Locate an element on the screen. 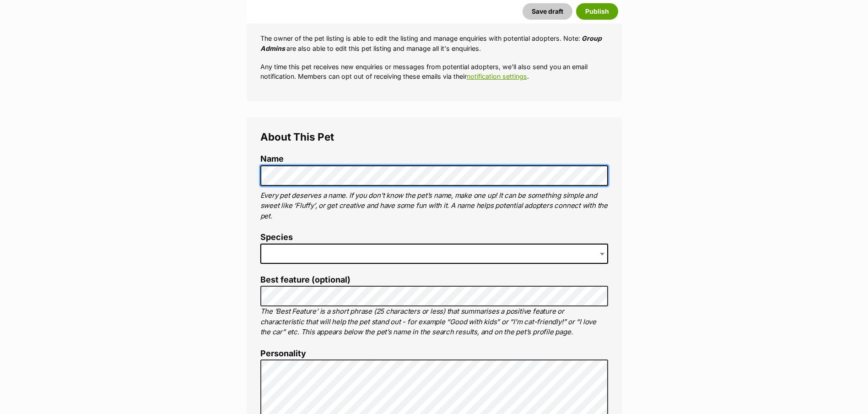 The image size is (868, 414). a: notification settings is located at coordinates (497, 76).